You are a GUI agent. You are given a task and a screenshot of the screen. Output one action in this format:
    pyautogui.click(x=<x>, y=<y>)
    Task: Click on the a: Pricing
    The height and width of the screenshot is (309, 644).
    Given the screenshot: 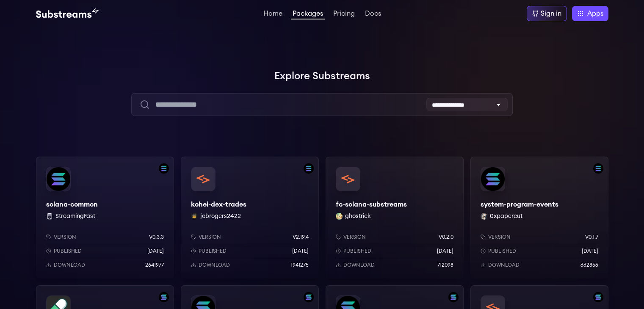 What is the action you would take?
    pyautogui.click(x=344, y=14)
    